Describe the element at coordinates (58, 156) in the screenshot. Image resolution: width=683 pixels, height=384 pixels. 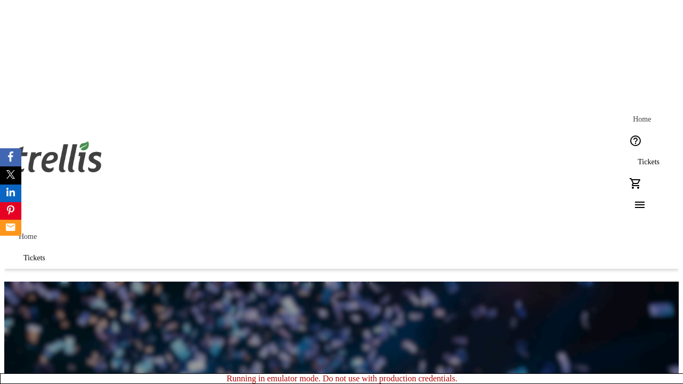
I see `img: Orient E2E Organization 1aIgMQFKAX's Logo` at that location.